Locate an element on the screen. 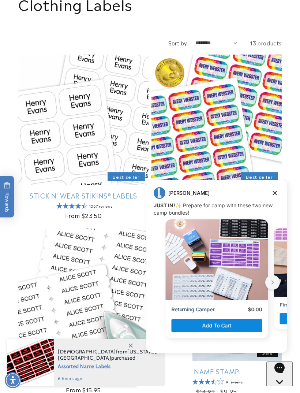 This screenshot has height=393, width=300. span: 6 hours ago is located at coordinates (108, 378).